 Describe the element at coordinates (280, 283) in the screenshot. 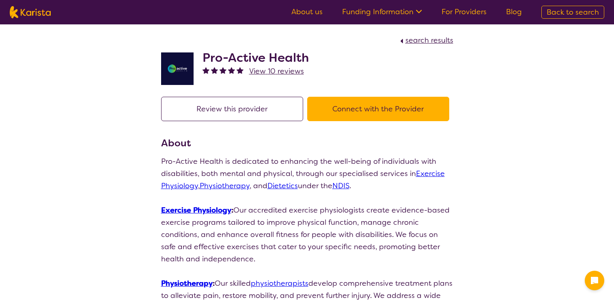

I see `a: physiotherapists` at that location.